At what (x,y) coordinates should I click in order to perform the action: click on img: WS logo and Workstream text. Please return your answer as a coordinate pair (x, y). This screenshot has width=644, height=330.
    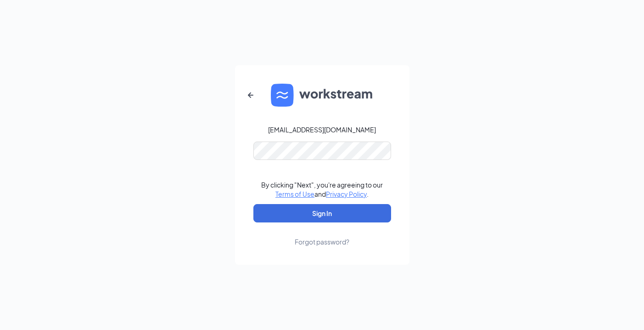
    Looking at the image, I should click on (322, 95).